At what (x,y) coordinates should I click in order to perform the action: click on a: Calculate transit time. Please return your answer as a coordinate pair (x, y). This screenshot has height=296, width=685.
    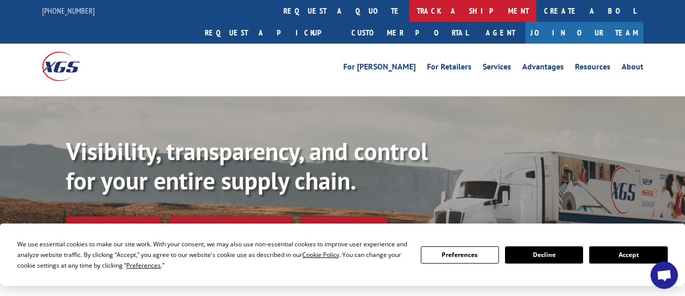
    Looking at the image, I should click on (231, 227).